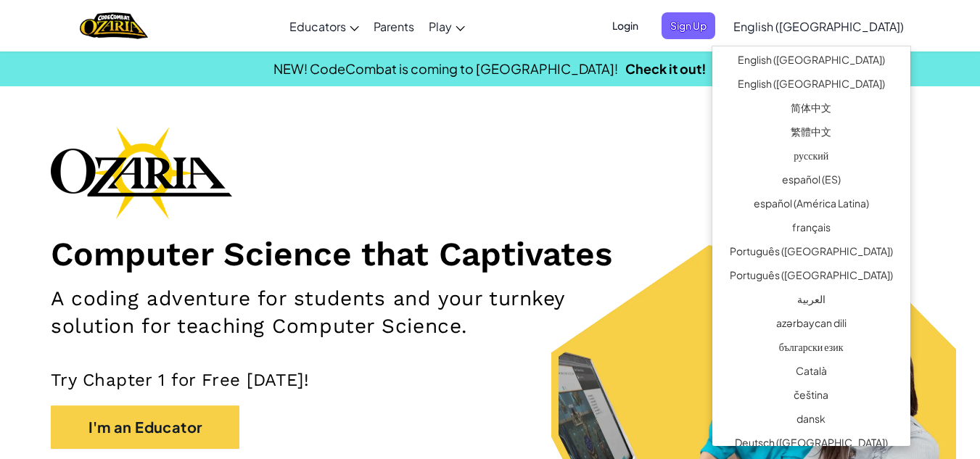 The height and width of the screenshot is (459, 980). Describe the element at coordinates (344, 312) in the screenshot. I see `h2: A coding adventure for students and your turnkey solution for teaching Computer Science.` at that location.